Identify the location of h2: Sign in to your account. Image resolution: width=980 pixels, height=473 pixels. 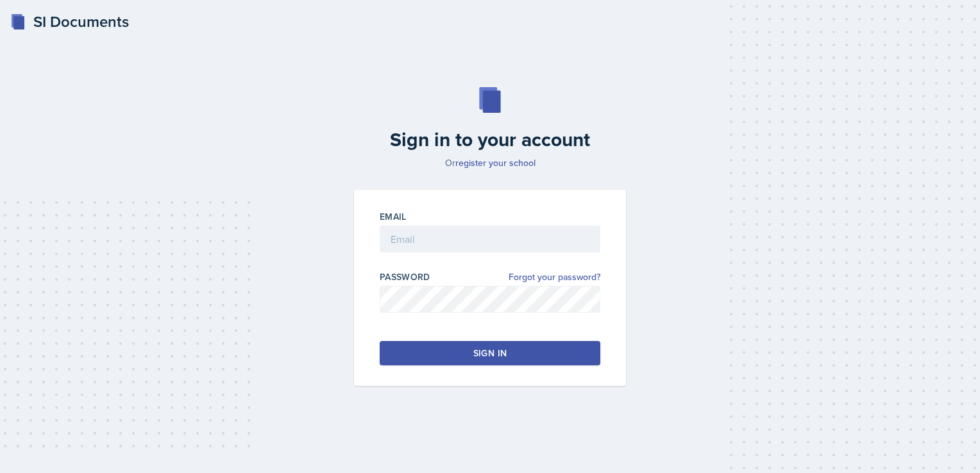
(490, 140).